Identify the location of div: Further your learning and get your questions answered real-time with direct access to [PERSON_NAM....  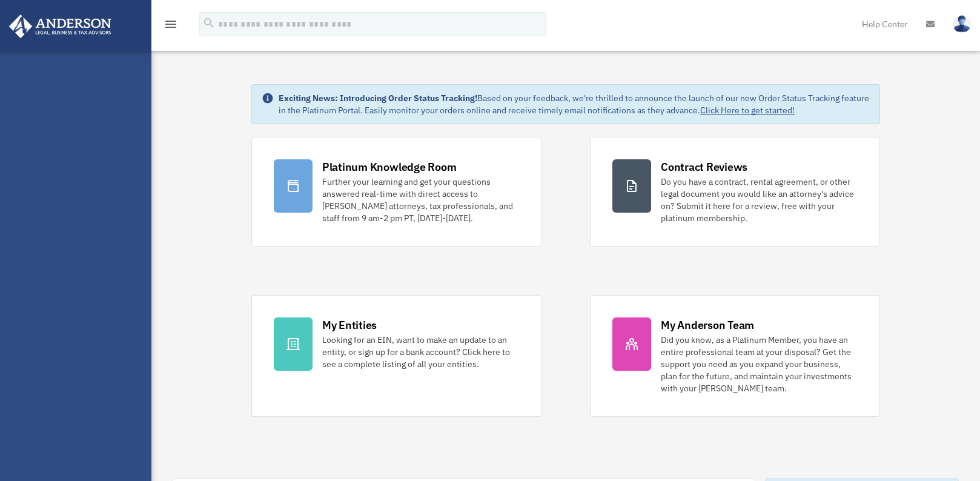
(420, 200).